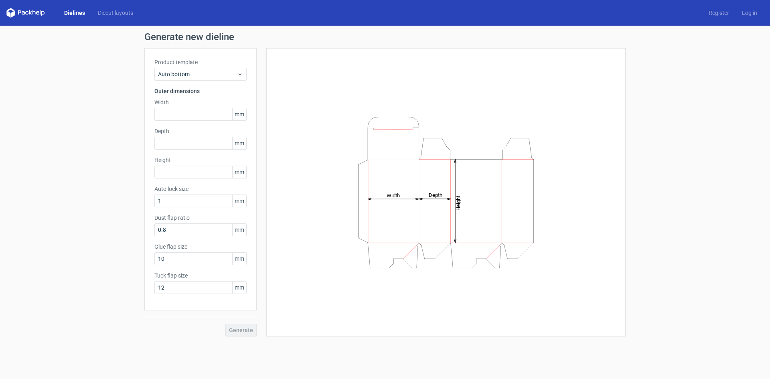  Describe the element at coordinates (200, 247) in the screenshot. I see `label: Glue flap size` at that location.